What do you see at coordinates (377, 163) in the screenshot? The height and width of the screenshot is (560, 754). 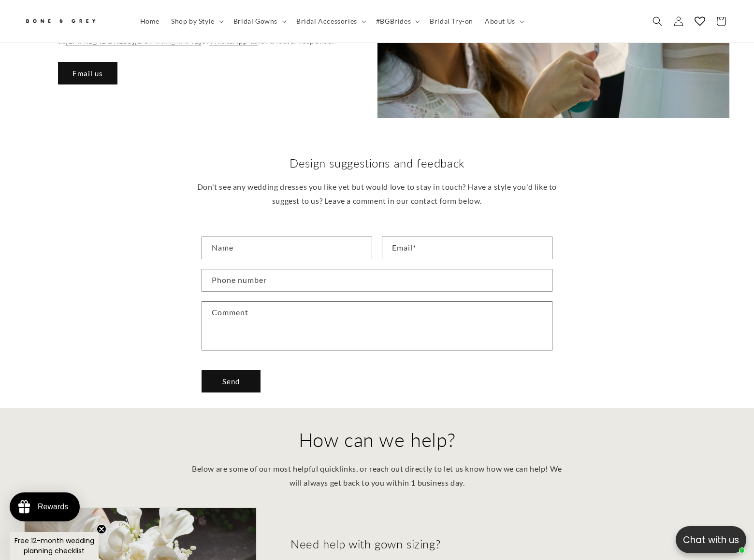 I see `h2: Design suggestions and feedback` at bounding box center [377, 163].